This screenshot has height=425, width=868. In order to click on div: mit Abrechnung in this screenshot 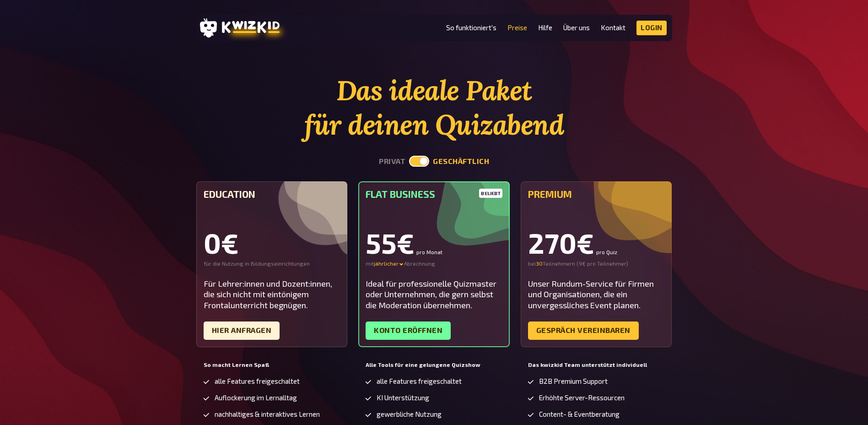, I will do `click(434, 264)`.